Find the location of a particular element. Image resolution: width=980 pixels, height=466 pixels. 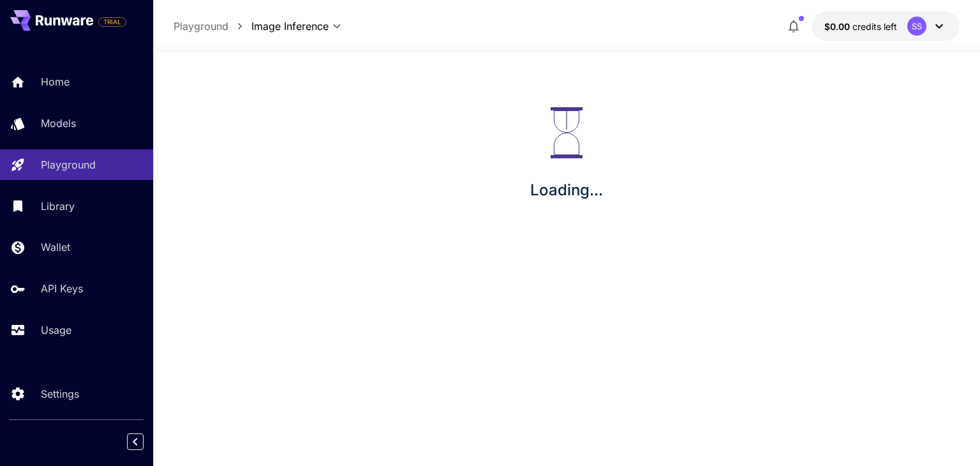

button: $0.00SS is located at coordinates (885, 26).